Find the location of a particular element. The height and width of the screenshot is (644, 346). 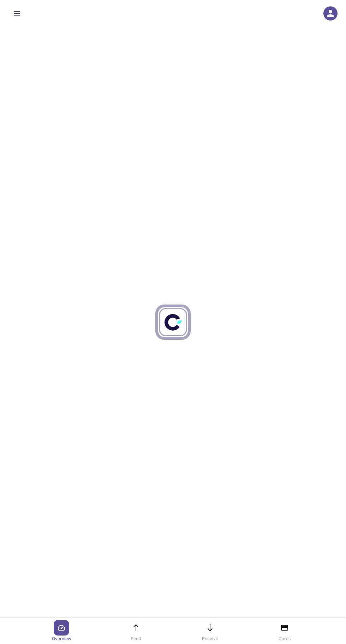

p: Receive is located at coordinates (210, 639).